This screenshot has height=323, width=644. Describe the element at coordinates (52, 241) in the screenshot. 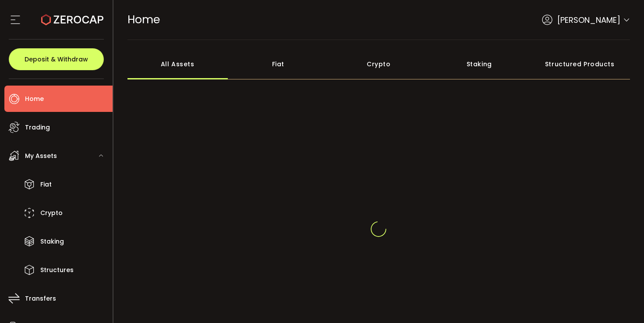

I see `span: Staking` at that location.